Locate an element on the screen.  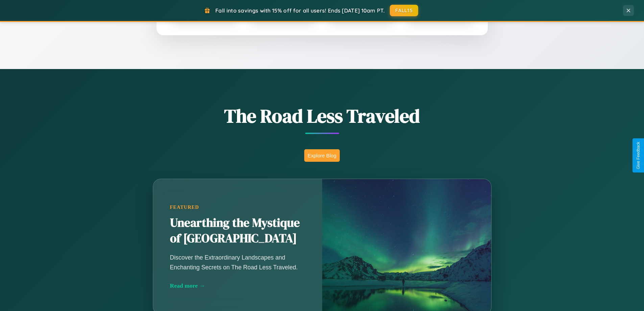
div: Read more → is located at coordinates (238, 285).